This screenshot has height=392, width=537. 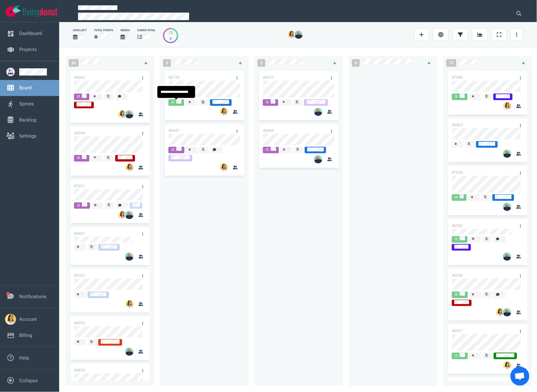 What do you see at coordinates (458, 172) in the screenshot?
I see `a: #7034` at bounding box center [458, 172].